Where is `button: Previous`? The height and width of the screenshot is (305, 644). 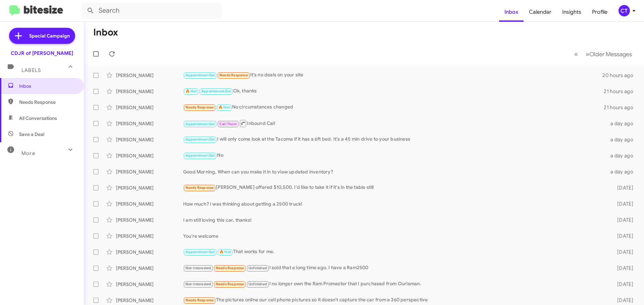
button: Previous is located at coordinates (576, 54).